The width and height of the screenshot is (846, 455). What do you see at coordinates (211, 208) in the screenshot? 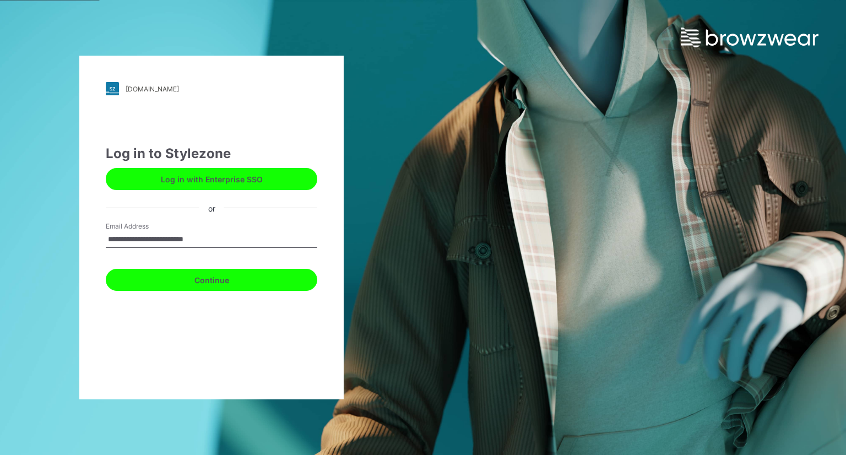
I see `div: or` at bounding box center [211, 208].